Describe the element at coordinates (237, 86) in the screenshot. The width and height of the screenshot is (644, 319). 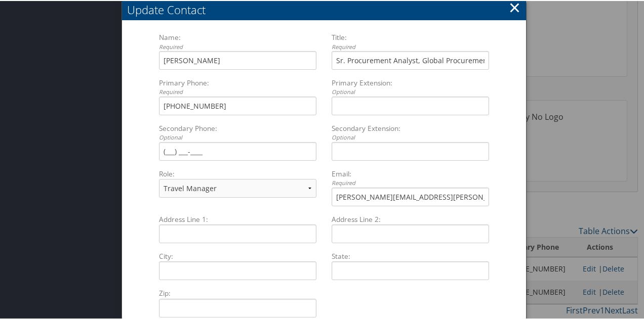
I see `label: Primary Phone:` at that location.